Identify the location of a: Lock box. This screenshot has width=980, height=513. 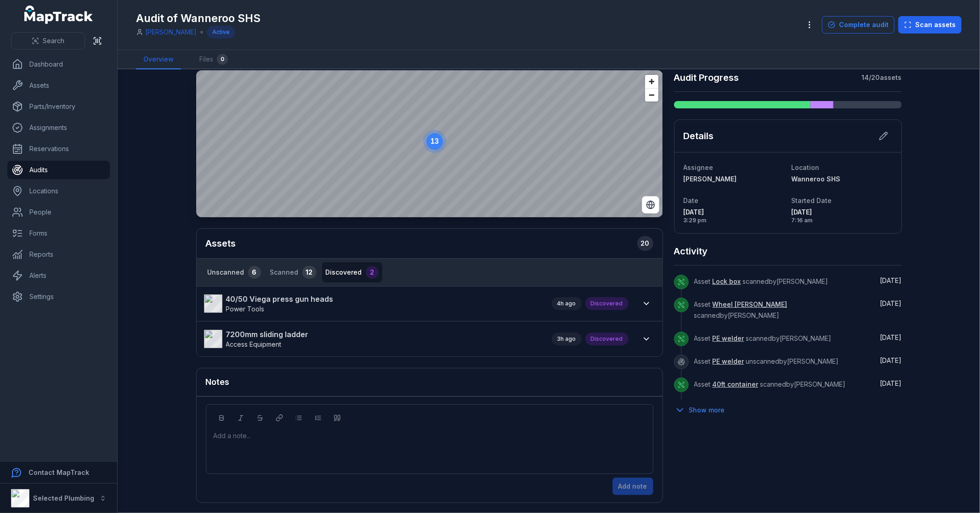
(727, 282).